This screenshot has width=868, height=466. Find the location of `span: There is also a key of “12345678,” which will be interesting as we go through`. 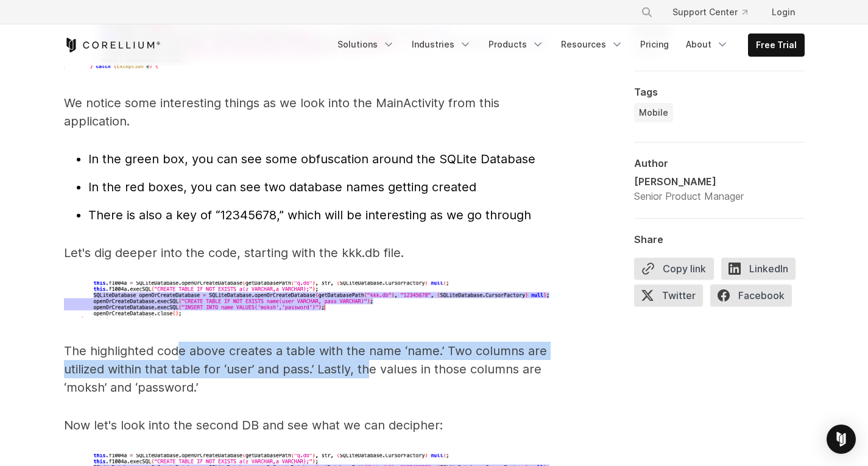

span: There is also a key of “12345678,” which will be interesting as we go through is located at coordinates (309, 215).